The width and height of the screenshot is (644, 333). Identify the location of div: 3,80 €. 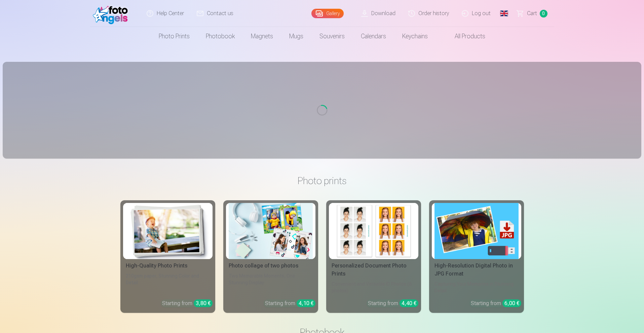
(203, 303).